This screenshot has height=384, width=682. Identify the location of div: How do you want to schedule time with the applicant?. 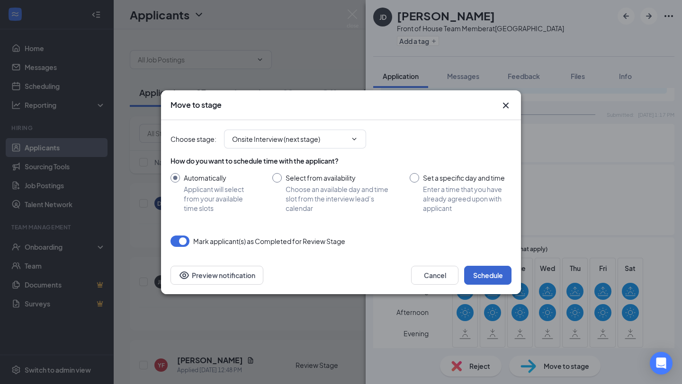
(341, 161).